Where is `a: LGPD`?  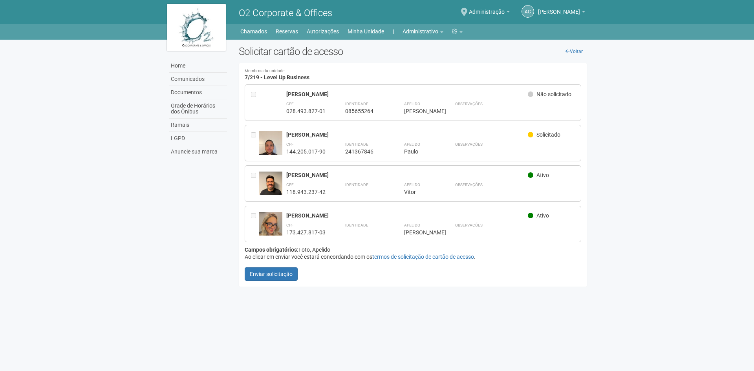 a: LGPD is located at coordinates (198, 139).